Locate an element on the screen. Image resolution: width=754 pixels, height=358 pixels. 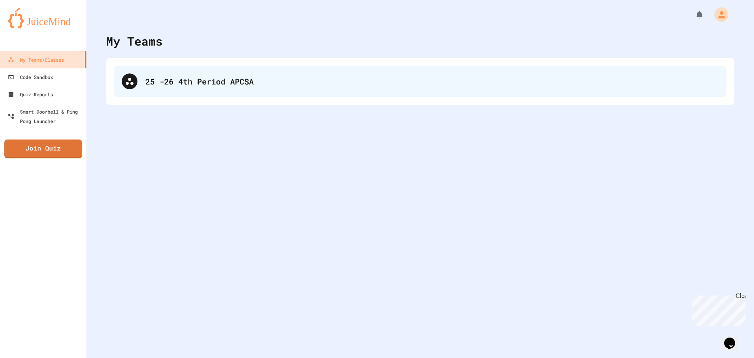
div: Quiz Reports is located at coordinates (30, 94).